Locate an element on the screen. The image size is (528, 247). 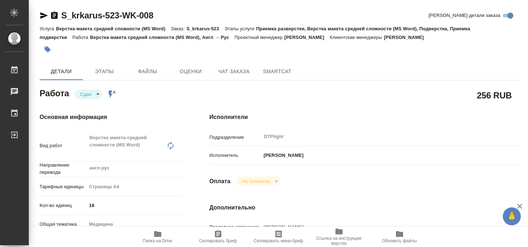
p: Последнее изменение is located at coordinates (236, 227).